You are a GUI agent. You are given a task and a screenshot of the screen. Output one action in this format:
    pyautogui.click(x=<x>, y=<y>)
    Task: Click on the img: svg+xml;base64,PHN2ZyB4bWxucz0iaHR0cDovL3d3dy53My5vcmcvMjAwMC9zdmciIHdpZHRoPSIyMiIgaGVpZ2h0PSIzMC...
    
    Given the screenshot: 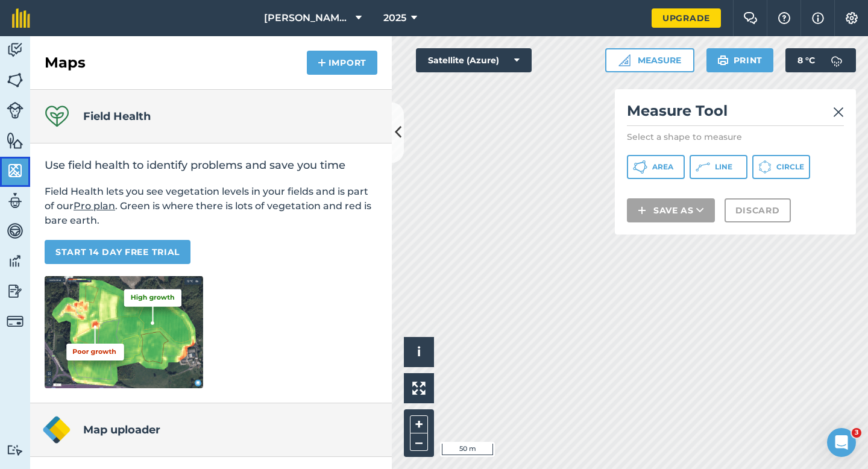 What is the action you would take?
    pyautogui.click(x=838, y=112)
    